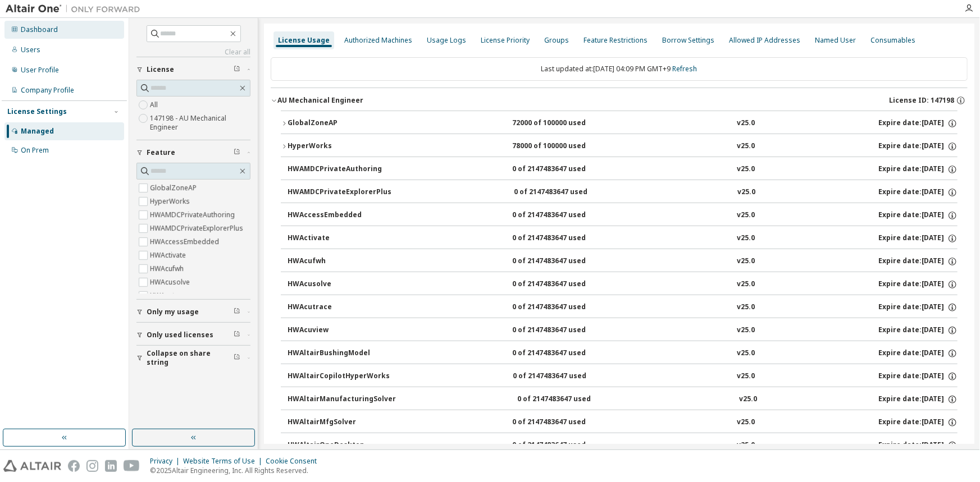 This screenshot has height=482, width=980. I want to click on span: Only used licenses, so click(179, 335).